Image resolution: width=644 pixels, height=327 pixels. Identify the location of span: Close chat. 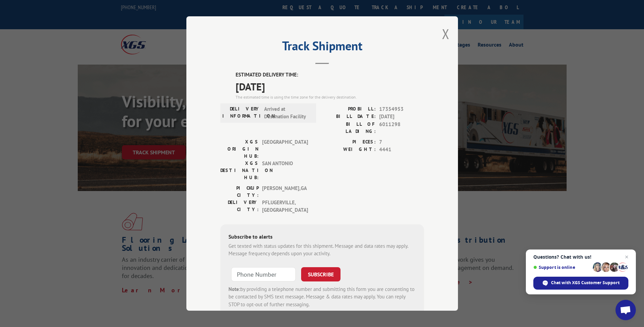
(627, 257).